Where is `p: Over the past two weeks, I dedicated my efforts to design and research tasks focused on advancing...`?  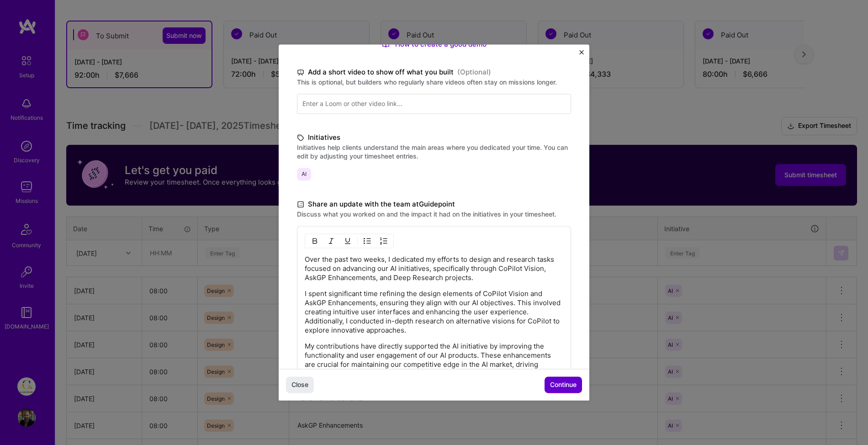
p: Over the past two weeks, I dedicated my efforts to design and research tasks focused on advancing... is located at coordinates (434, 268).